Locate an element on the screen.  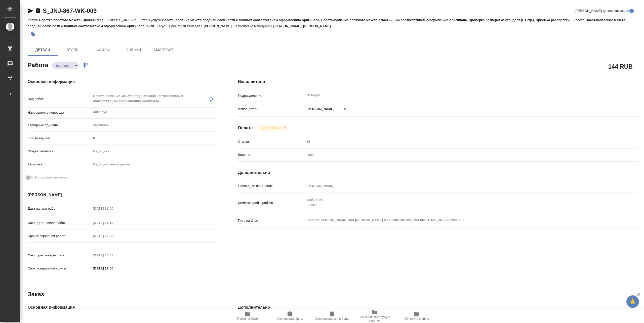
p: Подразделение is located at coordinates (271, 96).